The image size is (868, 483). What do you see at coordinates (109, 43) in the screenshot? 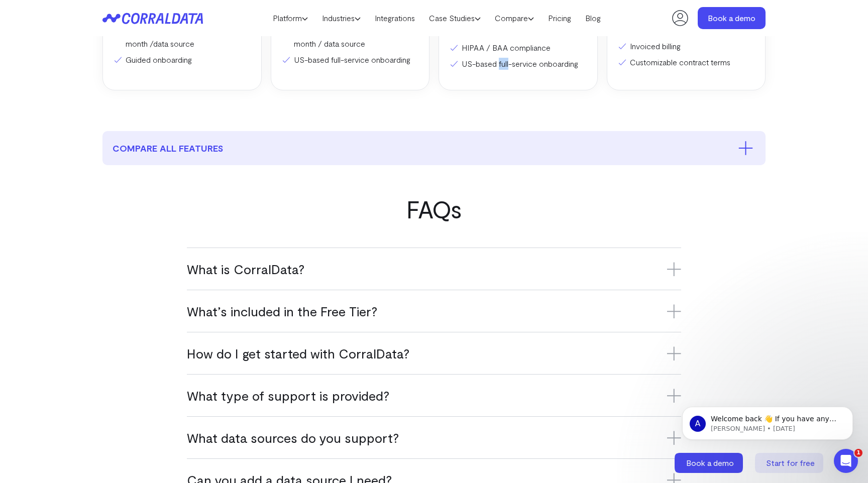
I see `p: Message from Alex, sent 5d ago` at bounding box center [109, 43].